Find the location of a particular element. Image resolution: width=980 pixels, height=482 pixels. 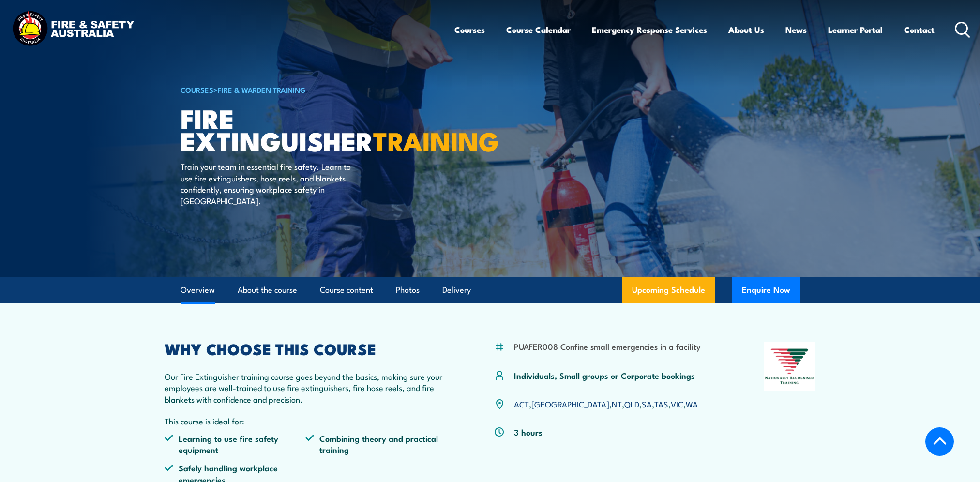

strong: TRAINING is located at coordinates (436, 140).